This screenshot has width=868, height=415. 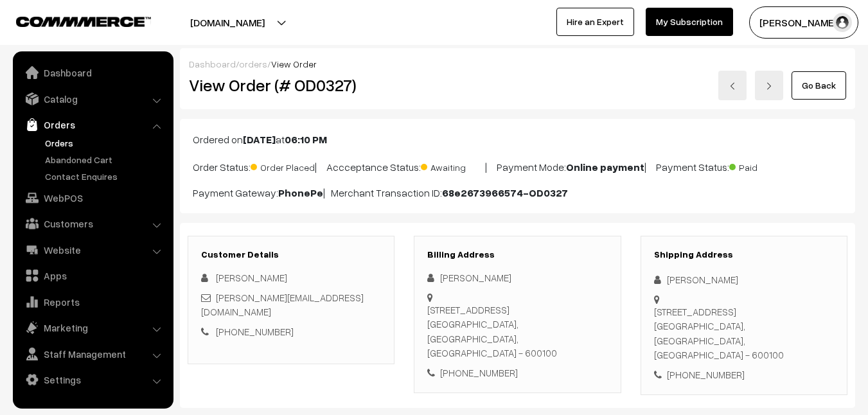 What do you see at coordinates (93, 223) in the screenshot?
I see `a: Customers` at bounding box center [93, 223].